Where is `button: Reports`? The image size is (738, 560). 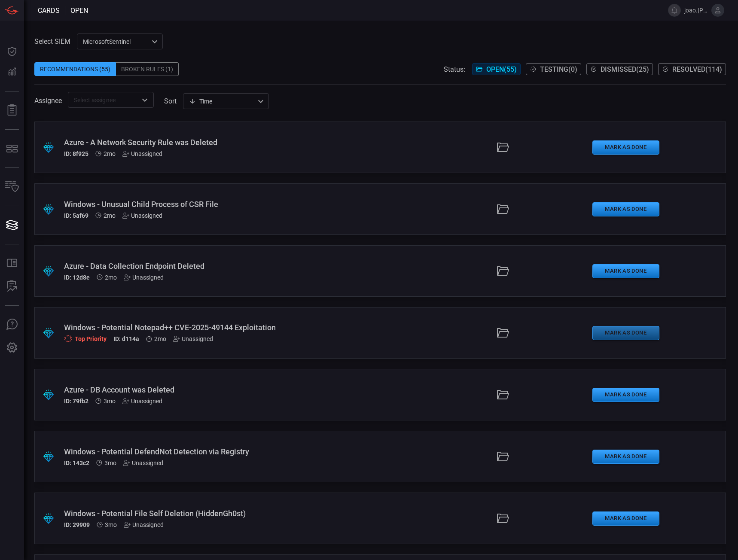 button: Reports is located at coordinates (12, 110).